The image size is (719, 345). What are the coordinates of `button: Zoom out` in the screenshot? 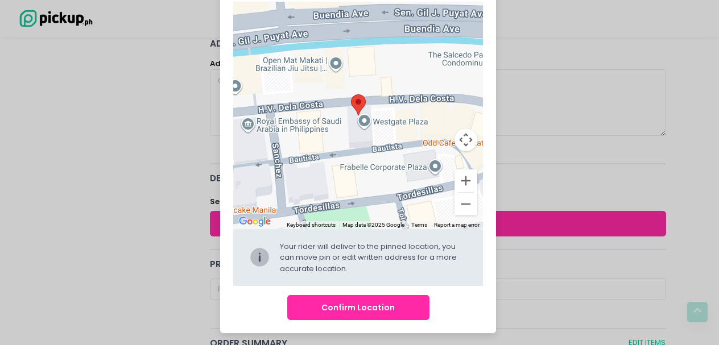 It's located at (466, 204).